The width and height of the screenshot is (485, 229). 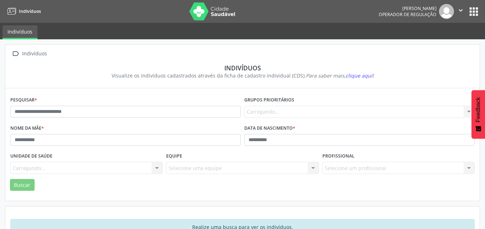 I want to click on span: clique aqui!, so click(x=360, y=75).